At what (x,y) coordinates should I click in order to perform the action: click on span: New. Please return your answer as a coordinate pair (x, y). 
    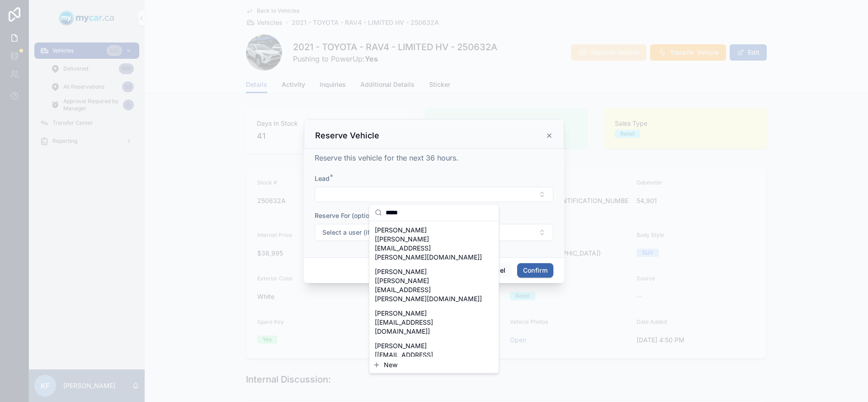
    Looking at the image, I should click on (390, 365).